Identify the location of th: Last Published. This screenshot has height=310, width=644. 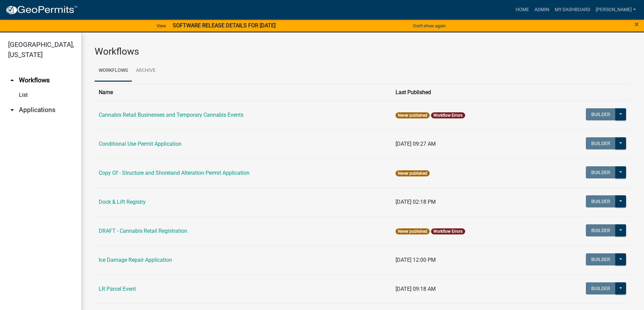
(467, 92).